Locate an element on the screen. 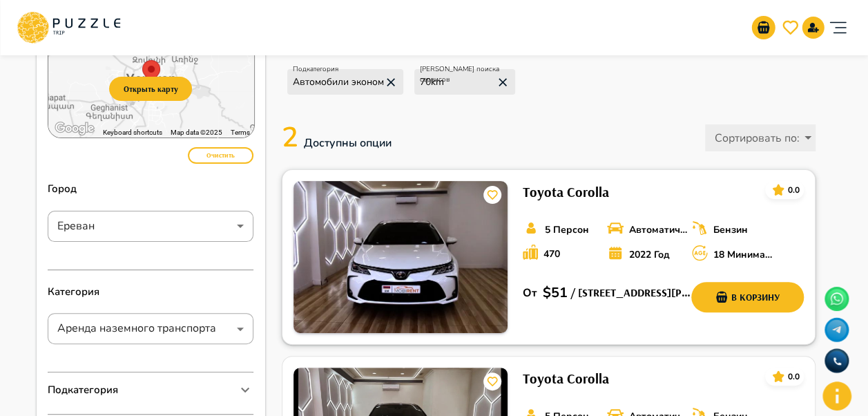 This screenshot has height=416, width=868. p: 18 Минимальный возраст водителя is located at coordinates (744, 254).